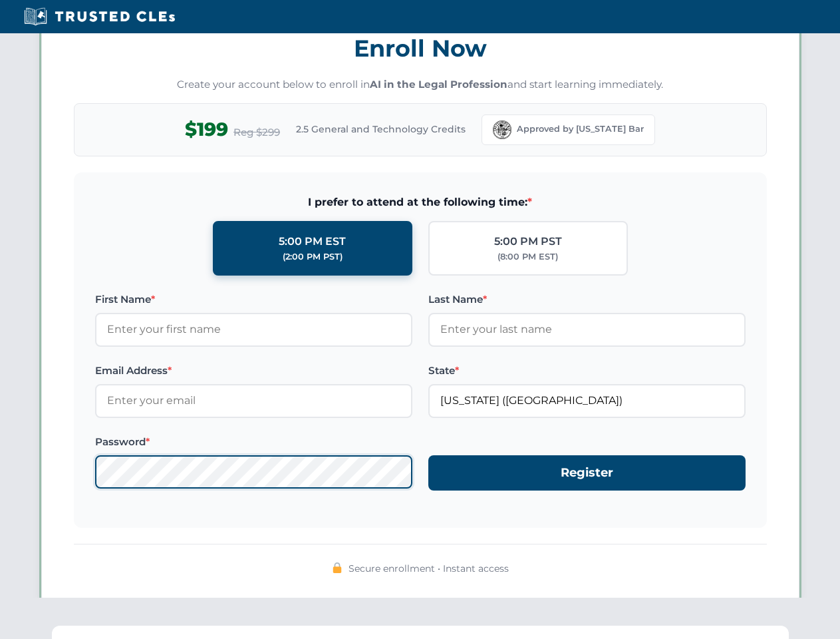 The image size is (840, 639). Describe the element at coordinates (420, 84) in the screenshot. I see `p: Create your account below to enroll in and start learning immediately.` at that location.